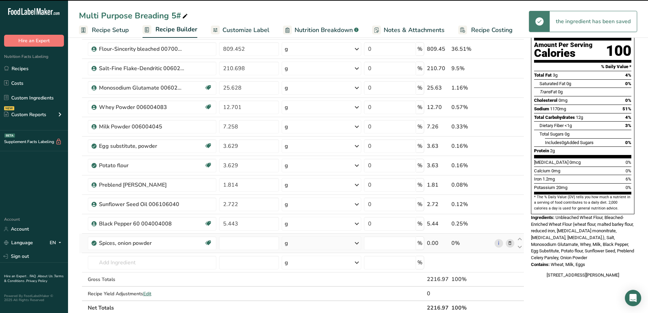  I want to click on section: * The % Daily Value (DV) tells you how much a nutrient in a serving of food contributes to a dail..., so click(583, 203).